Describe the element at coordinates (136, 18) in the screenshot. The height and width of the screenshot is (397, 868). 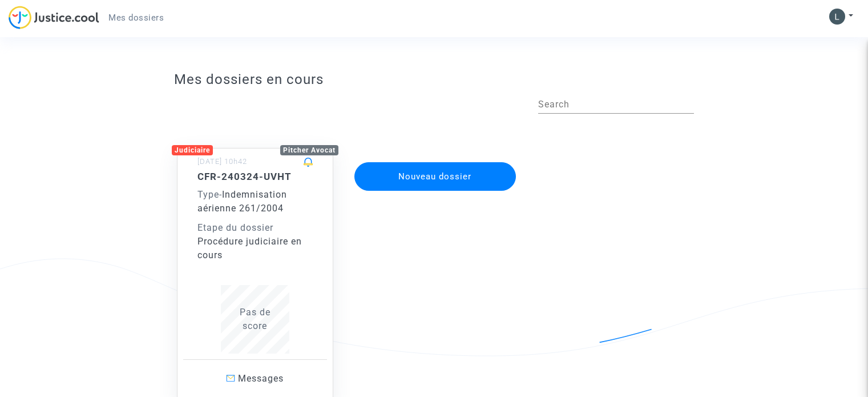
I see `span: Mes dossiers` at that location.